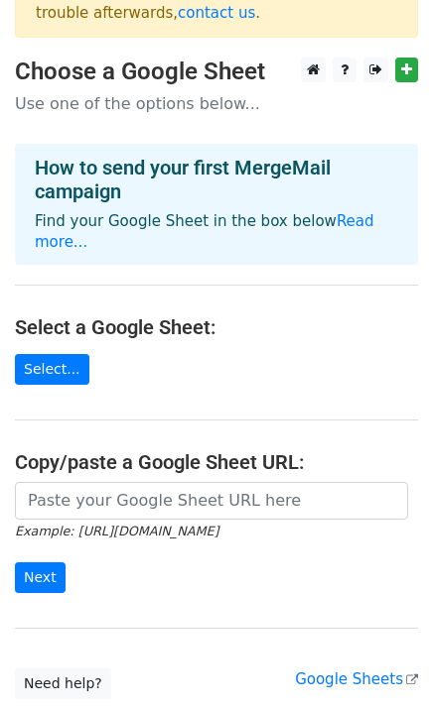  What do you see at coordinates (62, 684) in the screenshot?
I see `a: Need help?` at bounding box center [62, 684].